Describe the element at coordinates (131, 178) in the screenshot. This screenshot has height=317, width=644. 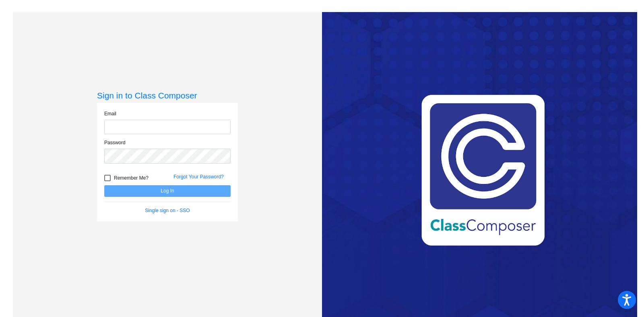
I see `span: Remember Me?` at that location.